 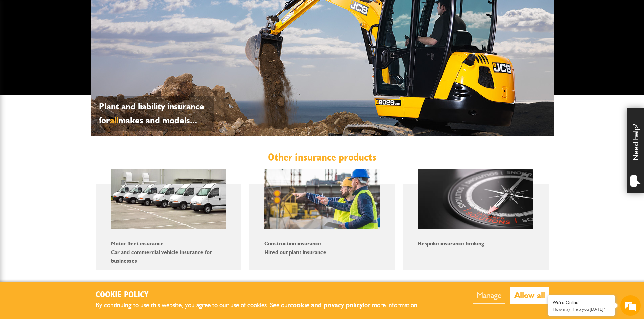 What do you see at coordinates (635, 151) in the screenshot?
I see `div: Need help?` at bounding box center [635, 151].